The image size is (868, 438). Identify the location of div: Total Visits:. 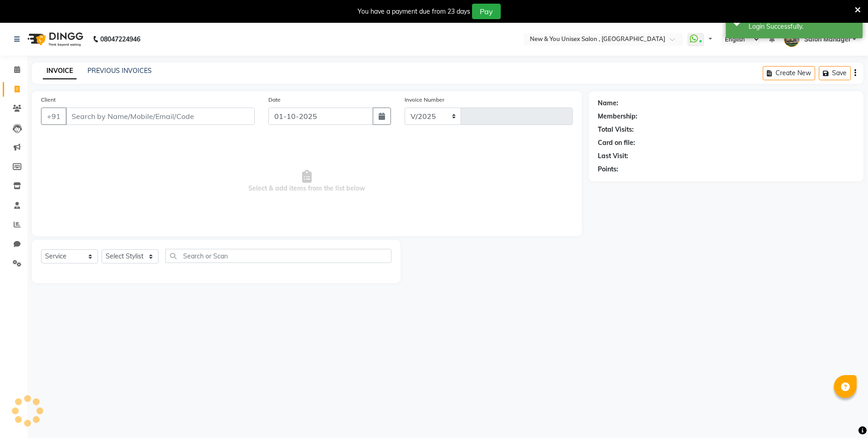
(615, 129).